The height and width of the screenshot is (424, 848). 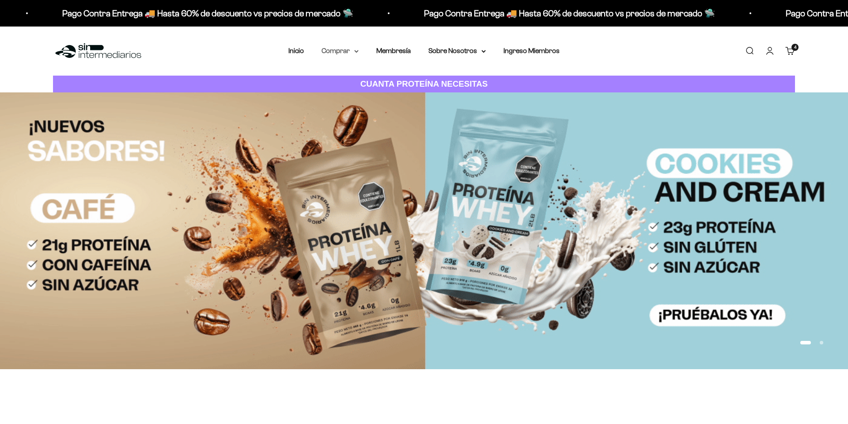 What do you see at coordinates (424, 83) in the screenshot?
I see `strong: CUANTA PROTEÍNA NECESITAS` at bounding box center [424, 83].